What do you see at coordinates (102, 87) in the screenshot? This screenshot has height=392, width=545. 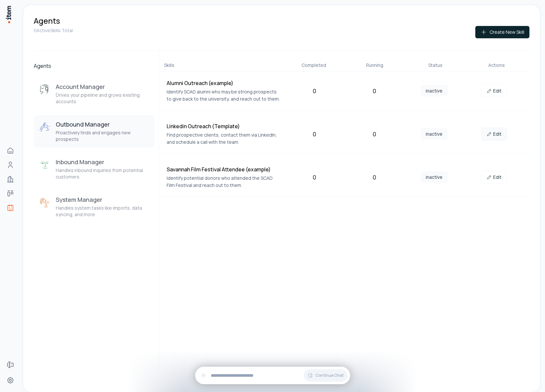 I see `h3: Account Manager` at bounding box center [102, 87].